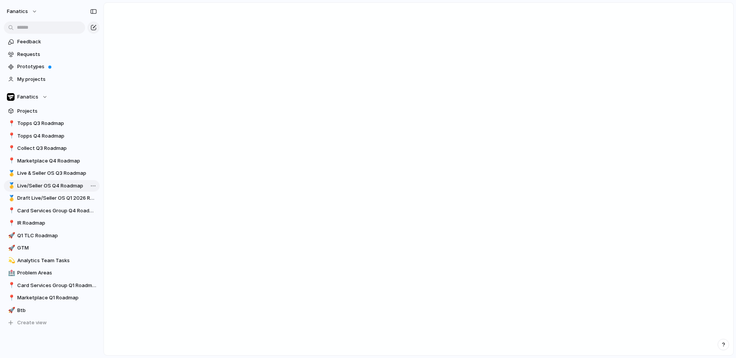 This screenshot has width=736, height=358. I want to click on div: 🥇Live & Seller OS Q3 Roadmap, so click(52, 173).